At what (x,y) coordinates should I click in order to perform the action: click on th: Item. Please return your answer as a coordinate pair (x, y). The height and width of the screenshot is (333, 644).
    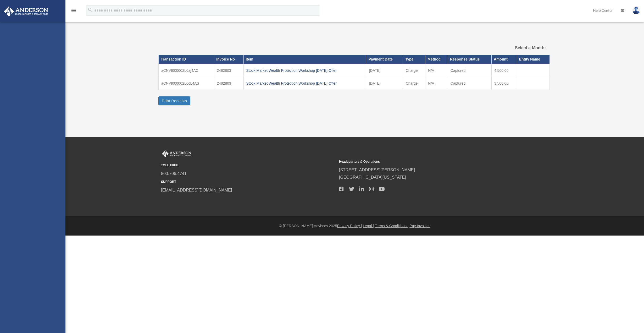
    Looking at the image, I should click on (305, 59).